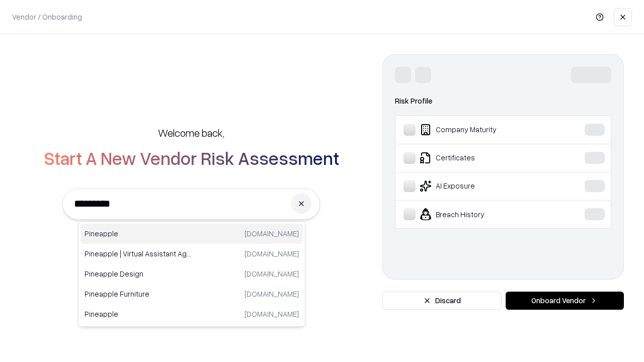 The width and height of the screenshot is (644, 362). I want to click on p: Pineapple | Virtual Assistant Agency, so click(137, 253).